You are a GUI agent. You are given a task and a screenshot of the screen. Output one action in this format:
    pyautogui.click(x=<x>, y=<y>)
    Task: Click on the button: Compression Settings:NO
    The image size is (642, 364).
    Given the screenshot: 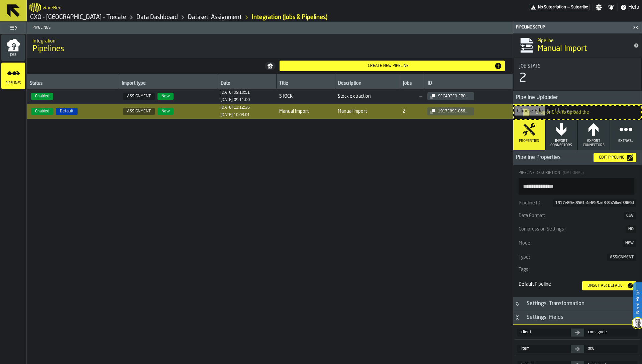 What is the action you would take?
    pyautogui.click(x=577, y=229)
    